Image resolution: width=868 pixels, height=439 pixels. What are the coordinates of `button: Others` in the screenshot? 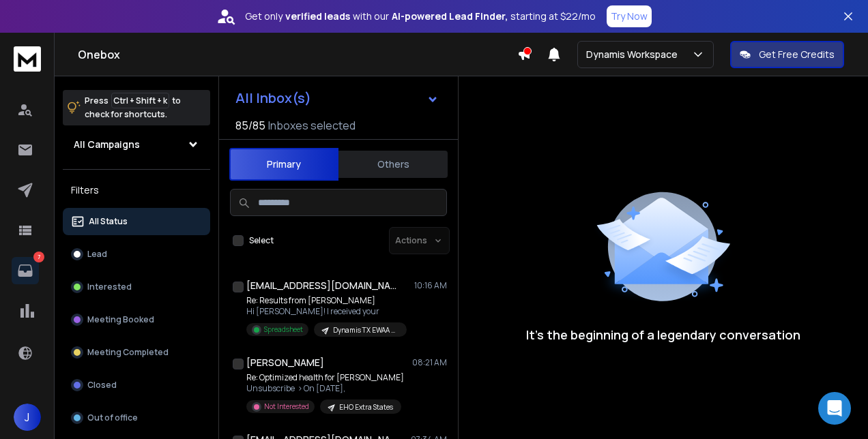 It's located at (393, 165).